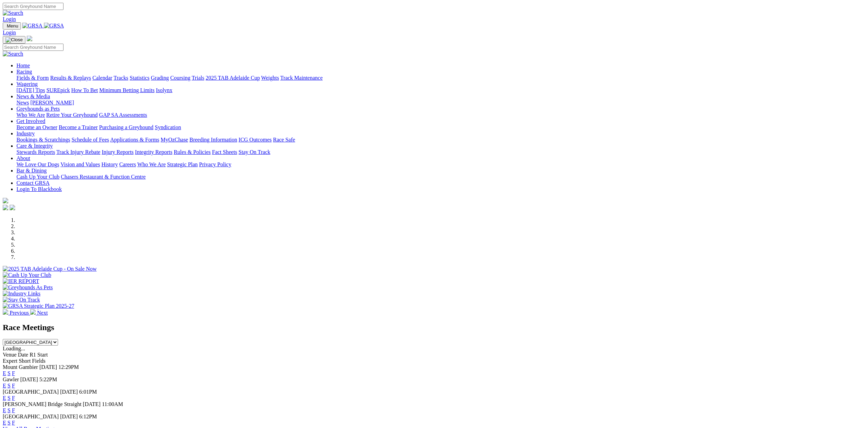 Image resolution: width=868 pixels, height=428 pixels. What do you see at coordinates (192, 152) in the screenshot?
I see `a: Rules & Policies` at bounding box center [192, 152].